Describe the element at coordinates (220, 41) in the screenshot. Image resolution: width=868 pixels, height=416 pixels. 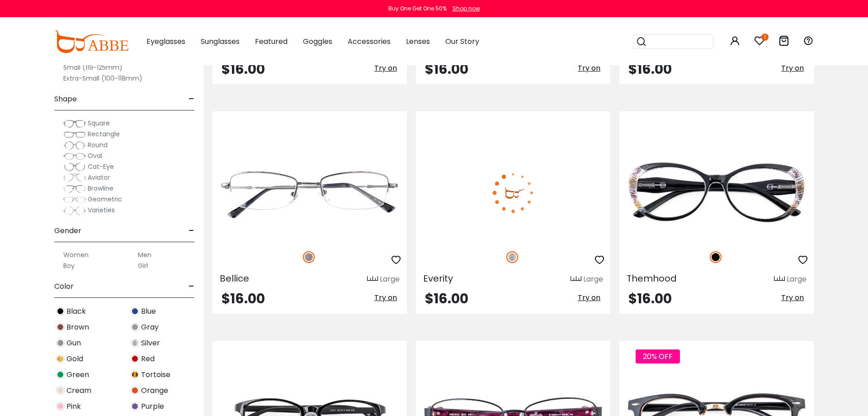
I see `span: Sunglasses` at that location.